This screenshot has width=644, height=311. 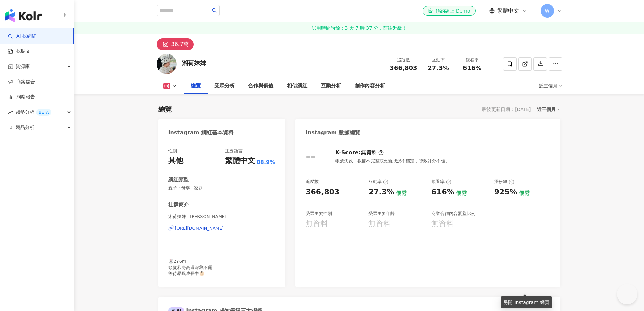 I want to click on span: W, so click(x=547, y=11).